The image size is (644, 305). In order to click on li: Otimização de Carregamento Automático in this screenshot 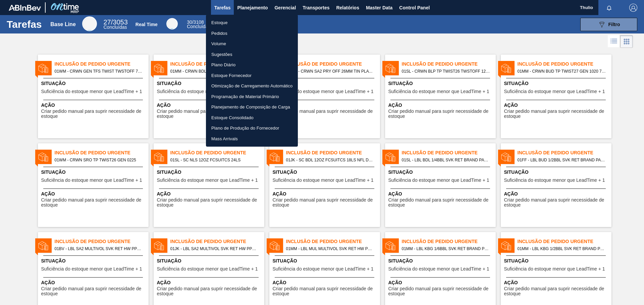, I will do `click(252, 86)`.